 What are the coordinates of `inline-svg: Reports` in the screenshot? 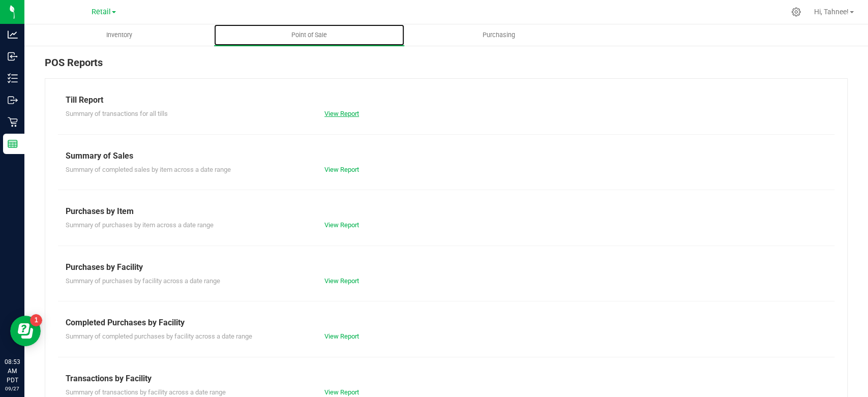 It's located at (13, 144).